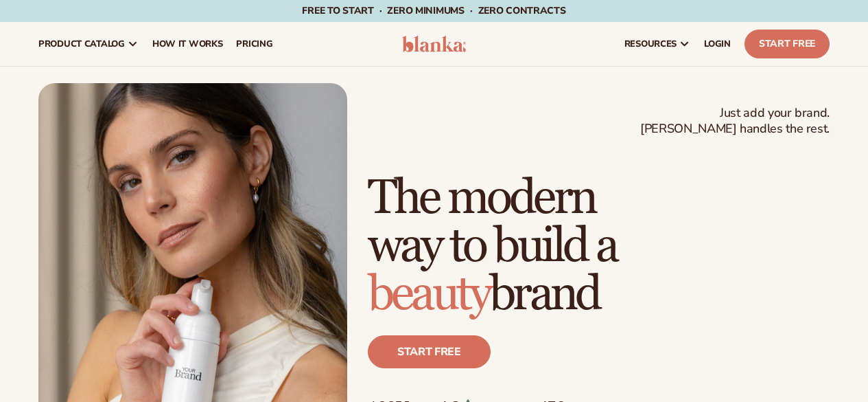 Image resolution: width=868 pixels, height=402 pixels. I want to click on span: pricing, so click(254, 44).